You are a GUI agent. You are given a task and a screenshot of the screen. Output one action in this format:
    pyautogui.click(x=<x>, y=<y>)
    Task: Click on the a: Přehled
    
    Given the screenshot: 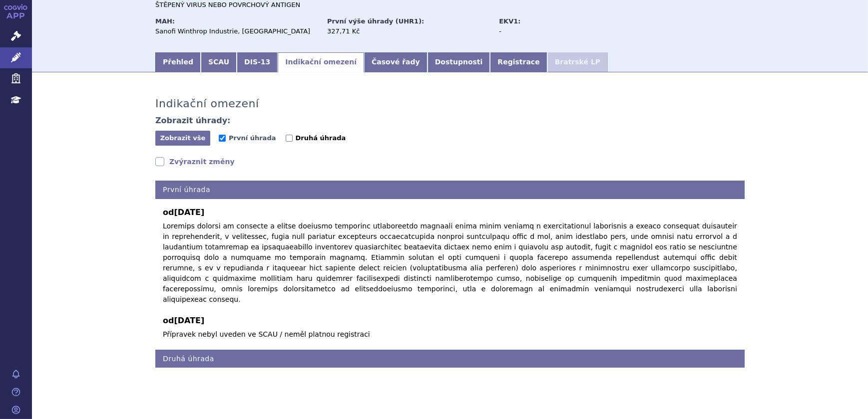 What is the action you would take?
    pyautogui.click(x=178, y=62)
    